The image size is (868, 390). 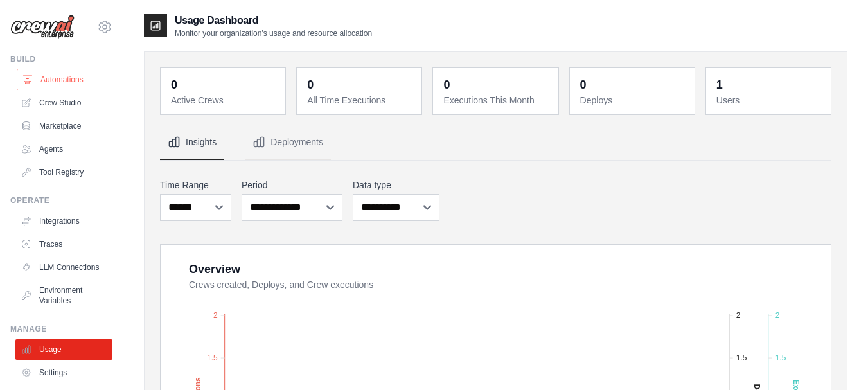 I want to click on button: Deployments, so click(x=288, y=143).